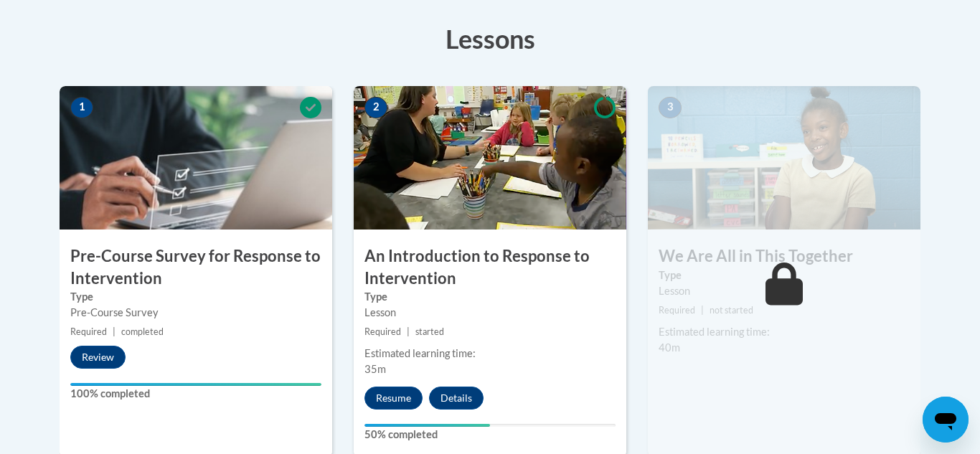 The width and height of the screenshot is (980, 454). I want to click on h3: We Are All in This Together, so click(784, 256).